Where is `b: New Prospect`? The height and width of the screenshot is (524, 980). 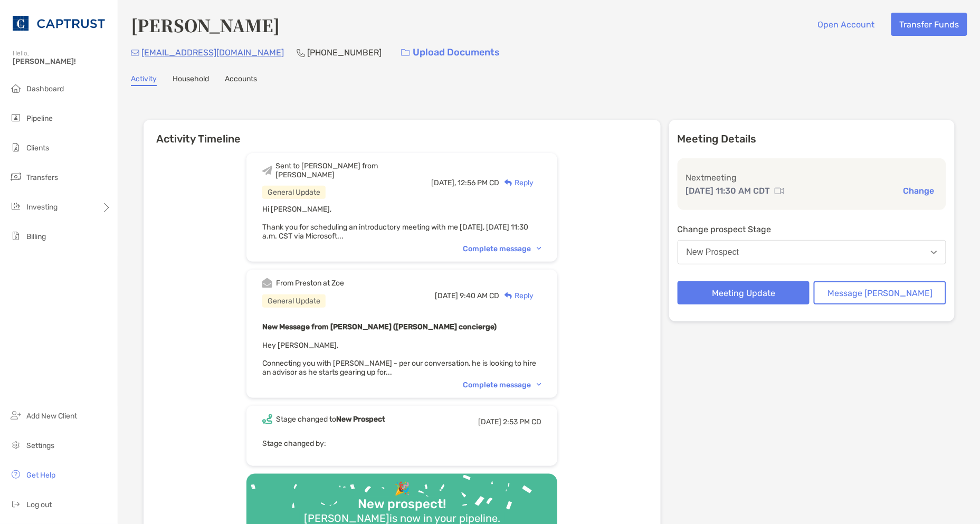
b: New Prospect is located at coordinates (360, 419).